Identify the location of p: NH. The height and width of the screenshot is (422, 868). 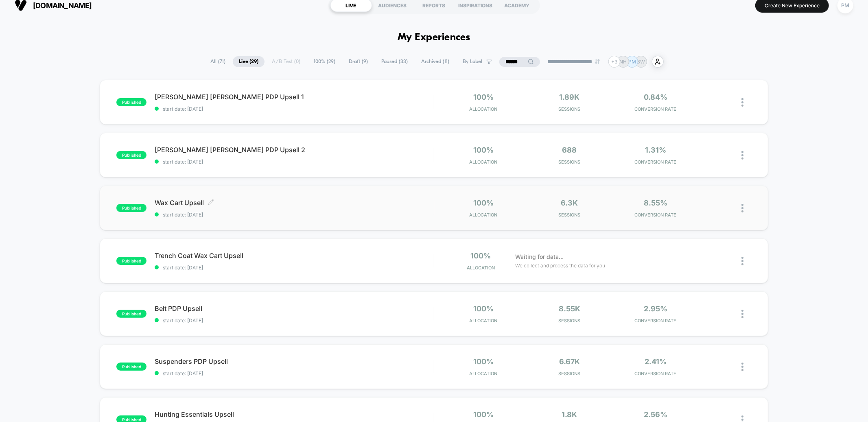
(623, 61).